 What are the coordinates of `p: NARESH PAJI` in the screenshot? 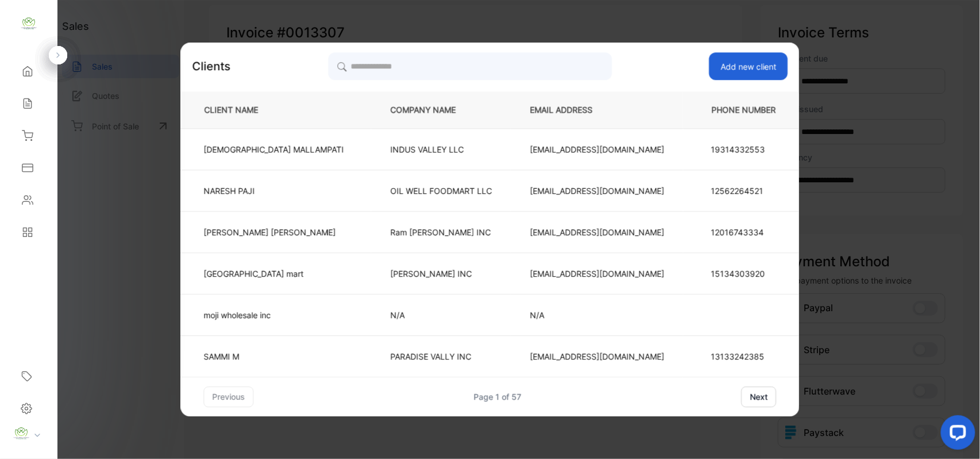 It's located at (274, 190).